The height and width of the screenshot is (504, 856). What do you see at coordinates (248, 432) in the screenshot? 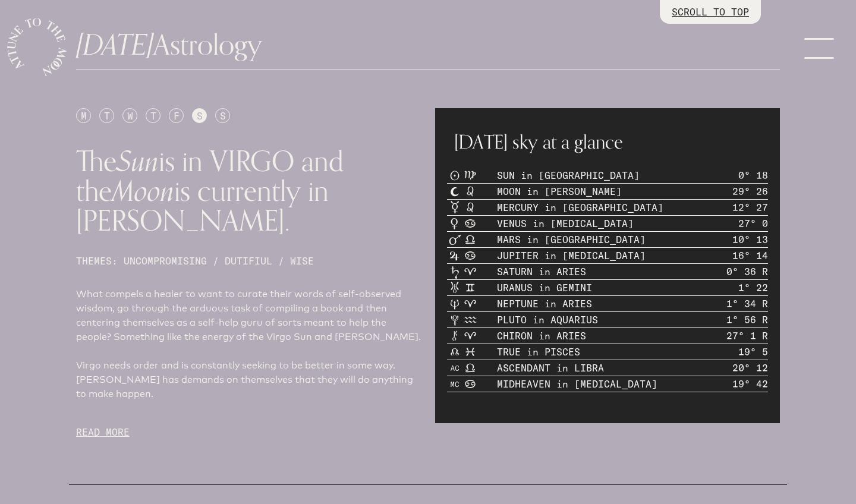
I see `p: READ MORE` at bounding box center [248, 432].